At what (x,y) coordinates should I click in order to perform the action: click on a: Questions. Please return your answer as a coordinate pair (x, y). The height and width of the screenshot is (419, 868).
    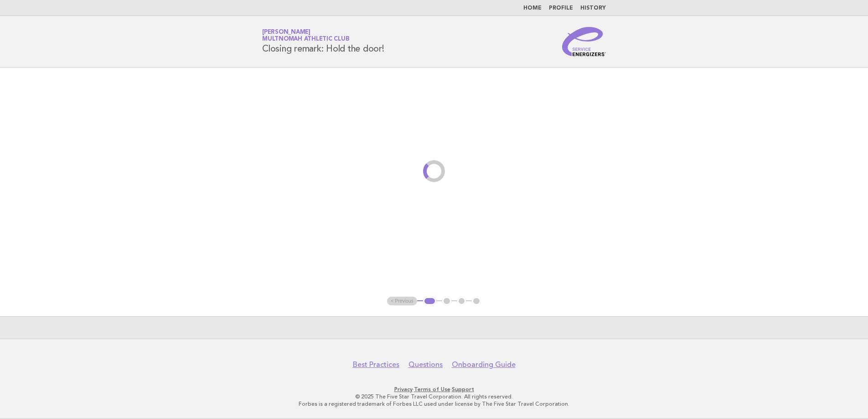
    Looking at the image, I should click on (425, 365).